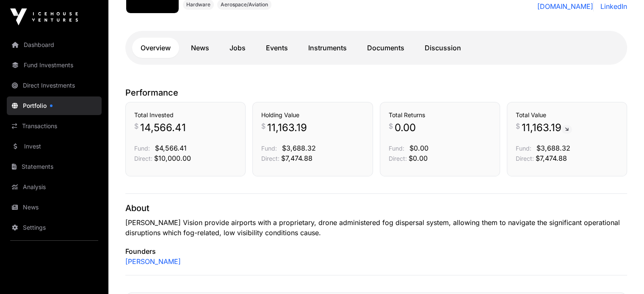  What do you see at coordinates (54, 45) in the screenshot?
I see `a: Dashboard` at bounding box center [54, 45].